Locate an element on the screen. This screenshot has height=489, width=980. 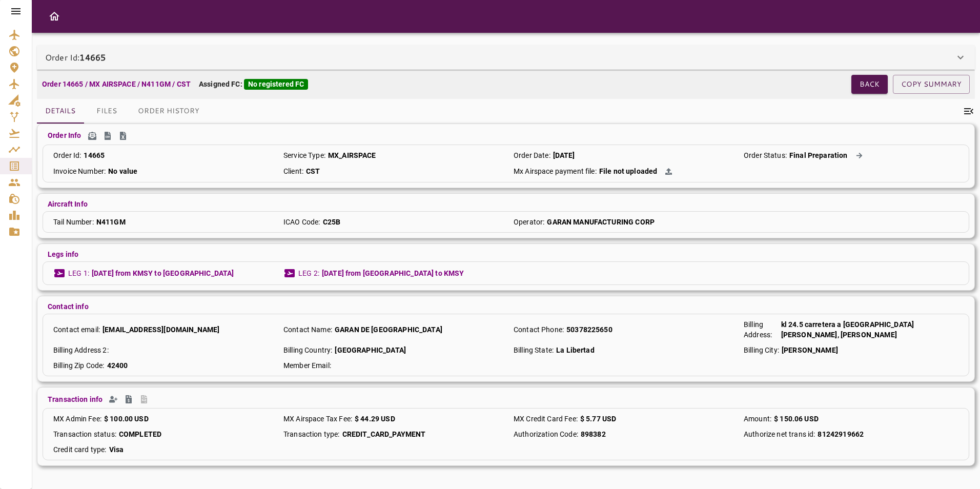
p: Billing City : is located at coordinates (761, 350).